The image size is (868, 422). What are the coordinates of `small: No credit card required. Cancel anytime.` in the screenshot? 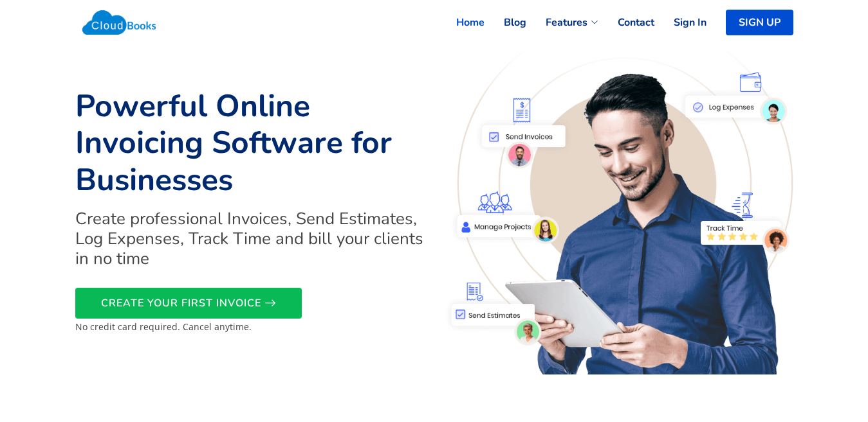 It's located at (163, 326).